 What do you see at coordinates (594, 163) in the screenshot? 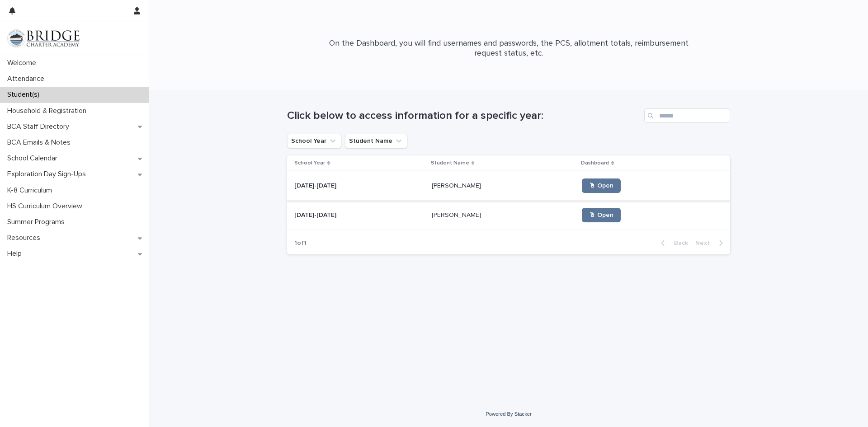
I see `p: Dashboard` at bounding box center [594, 163].